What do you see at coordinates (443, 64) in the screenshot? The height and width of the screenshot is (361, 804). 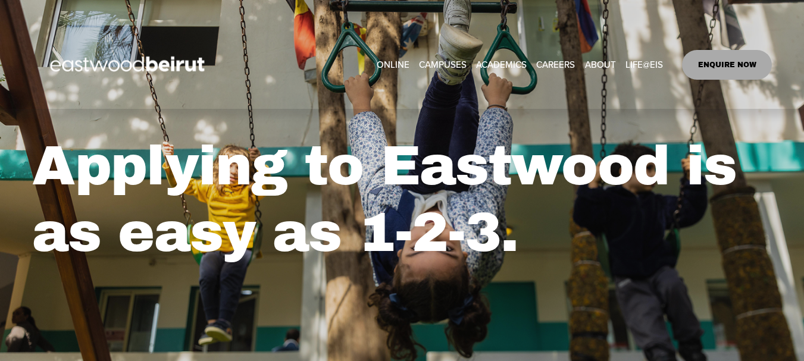 I see `span: CAMPUSES` at bounding box center [443, 64].